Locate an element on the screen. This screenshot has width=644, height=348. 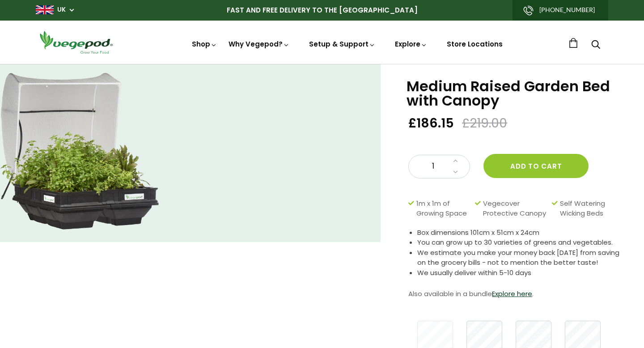
a: Decrease quantity by 1 is located at coordinates (456, 172).